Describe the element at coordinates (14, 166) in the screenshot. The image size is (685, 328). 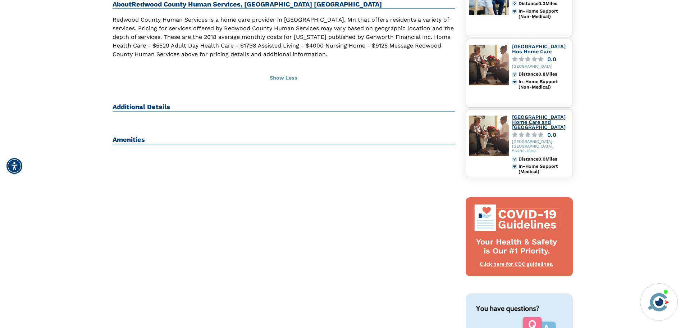
I see `div: Accessibility Menu` at that location.